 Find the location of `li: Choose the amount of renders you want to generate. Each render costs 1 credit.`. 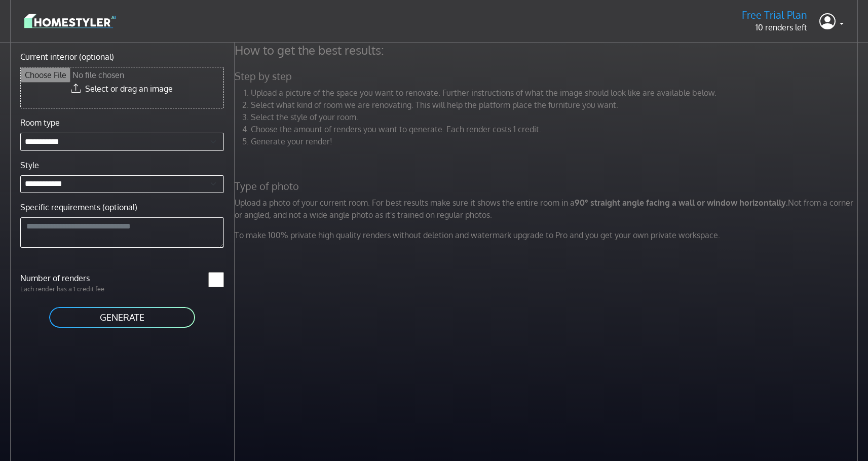

li: Choose the amount of renders you want to generate. Each render costs 1 credit. is located at coordinates (556, 129).